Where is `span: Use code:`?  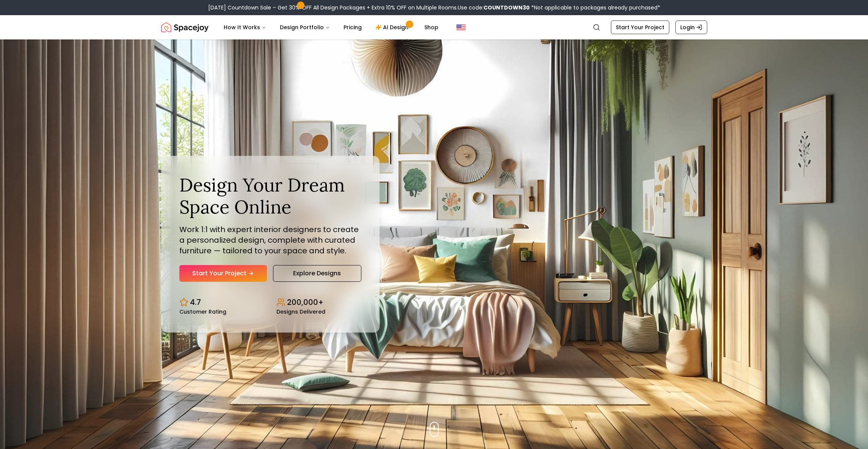
span: Use code: is located at coordinates (493, 8).